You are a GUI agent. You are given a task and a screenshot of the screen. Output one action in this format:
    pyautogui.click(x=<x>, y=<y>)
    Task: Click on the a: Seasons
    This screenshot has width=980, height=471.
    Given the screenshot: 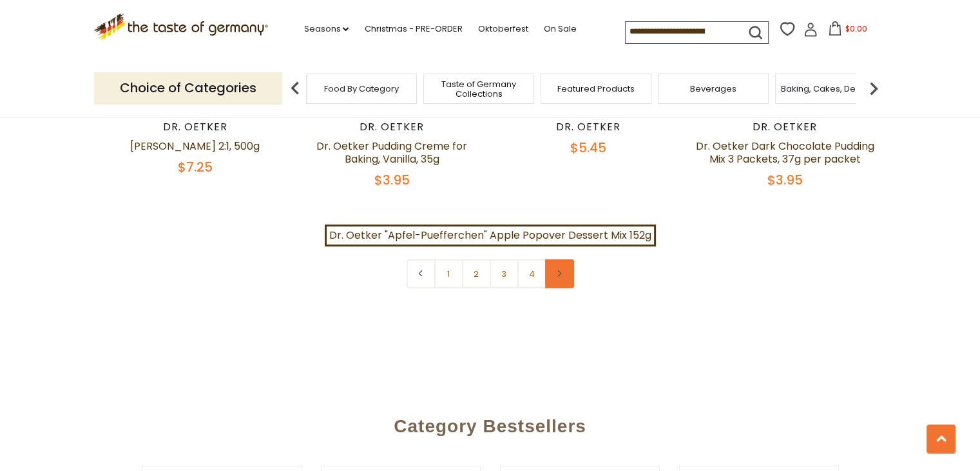 What is the action you would take?
    pyautogui.click(x=326, y=29)
    